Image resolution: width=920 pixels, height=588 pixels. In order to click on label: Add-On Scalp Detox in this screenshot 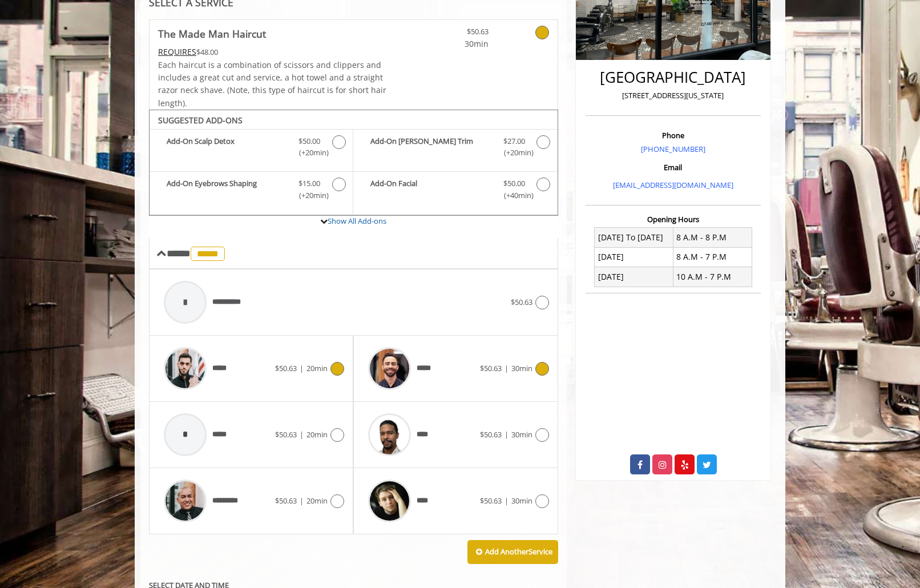, I will do `click(251, 149)`.